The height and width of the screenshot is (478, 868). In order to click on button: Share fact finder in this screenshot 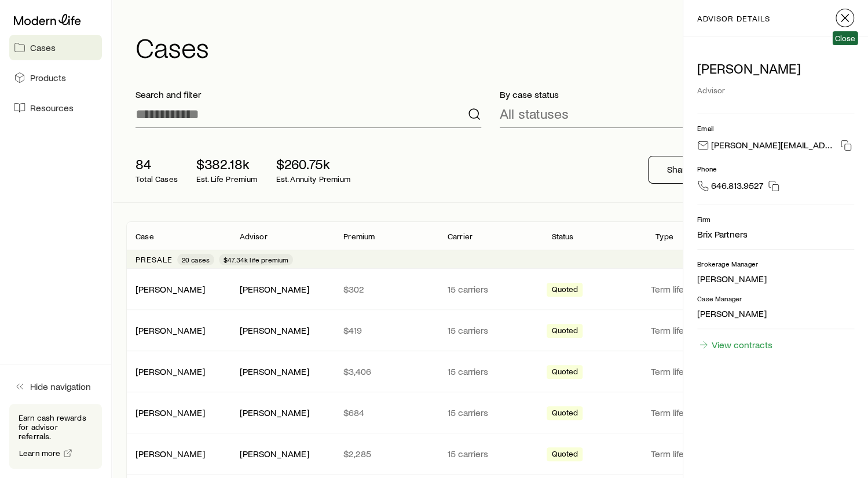, I will do `click(701, 170)`.